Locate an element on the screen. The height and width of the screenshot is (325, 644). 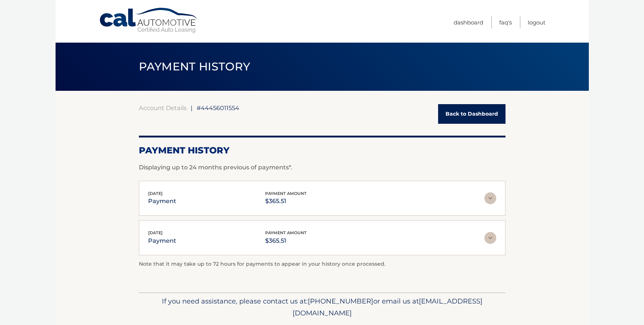
p: If you need assistance, please contact us at: or email us at is located at coordinates (322, 307).